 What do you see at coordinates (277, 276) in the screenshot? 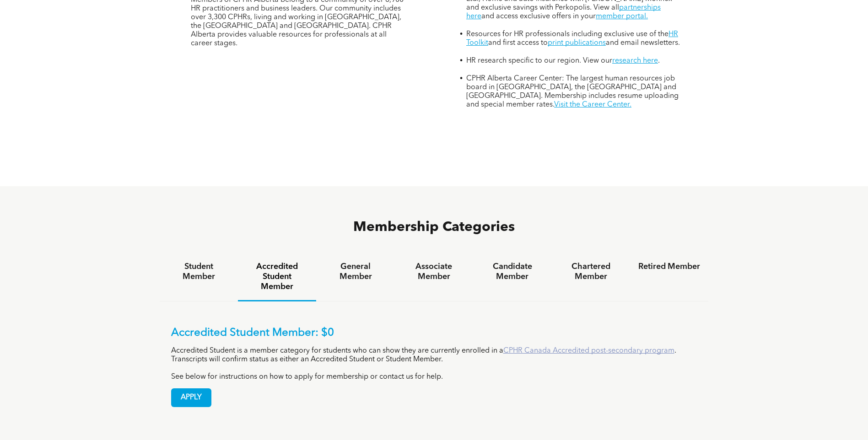
I see `h4: Accredited Student Member` at bounding box center [277, 276].